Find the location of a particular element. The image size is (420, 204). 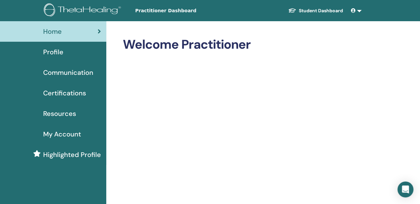

span: My Account is located at coordinates (62, 134).